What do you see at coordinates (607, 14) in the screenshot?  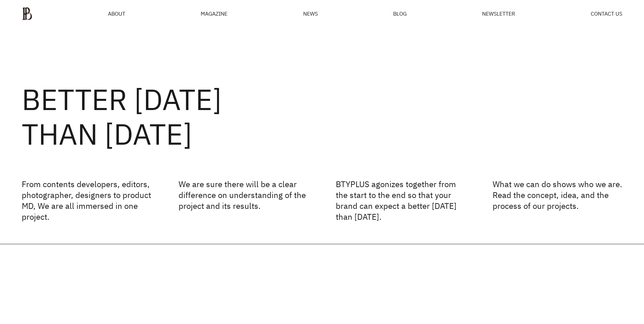 I see `span: CONTACT US` at bounding box center [607, 14].